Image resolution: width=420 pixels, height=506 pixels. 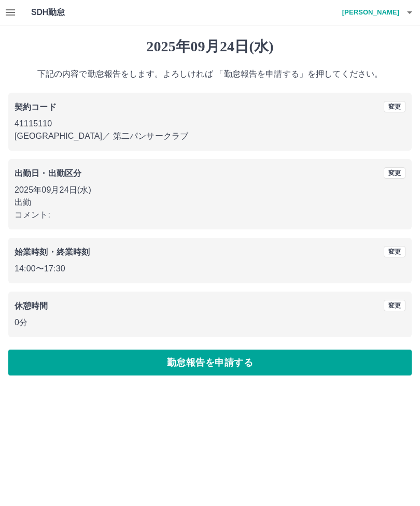 I want to click on p: 2025年09月24日(水), so click(x=210, y=190).